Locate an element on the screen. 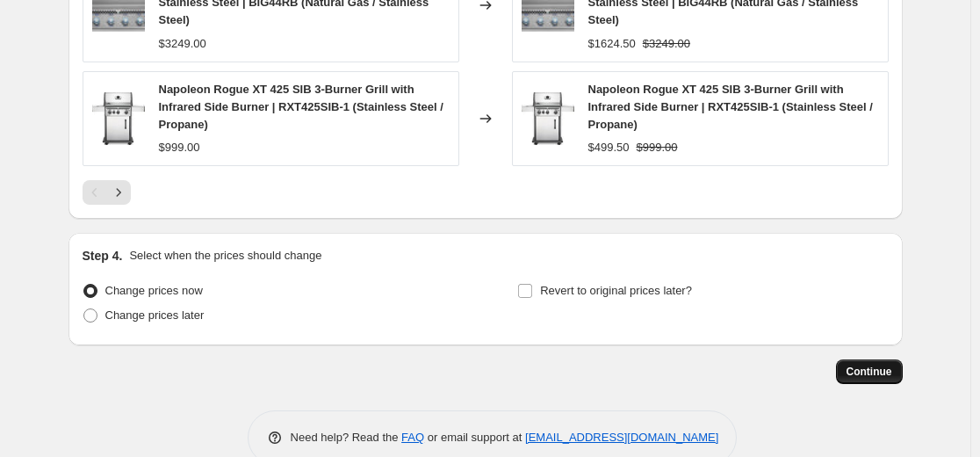 Image resolution: width=980 pixels, height=457 pixels. button: Continue is located at coordinates (869, 371).